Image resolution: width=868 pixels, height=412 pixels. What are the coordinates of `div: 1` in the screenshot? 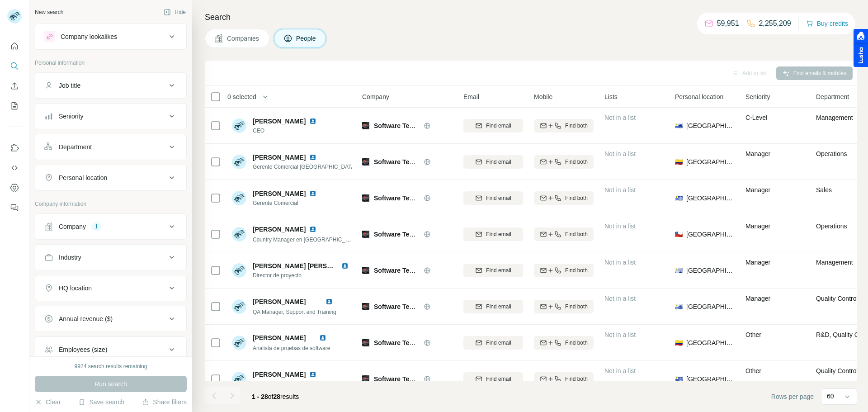 It's located at (96, 227).